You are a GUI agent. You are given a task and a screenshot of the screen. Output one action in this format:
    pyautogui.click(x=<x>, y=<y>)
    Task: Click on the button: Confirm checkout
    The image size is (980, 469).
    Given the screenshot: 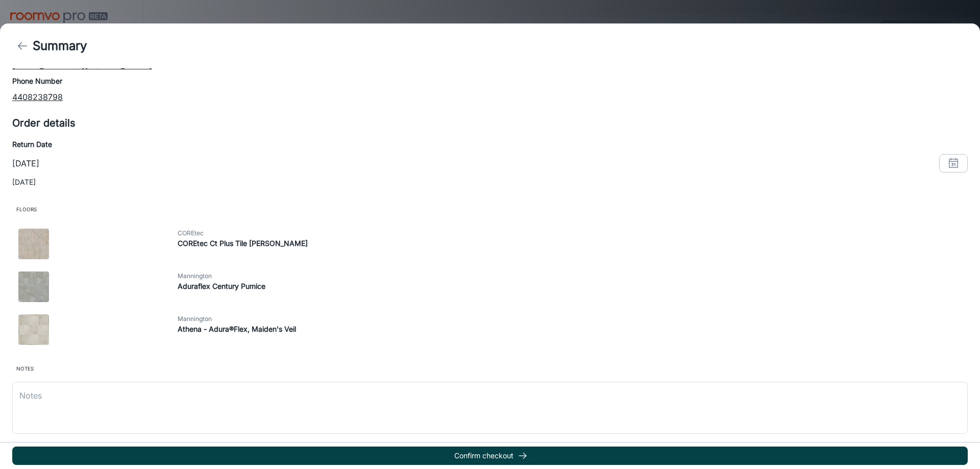 What is the action you would take?
    pyautogui.click(x=490, y=456)
    